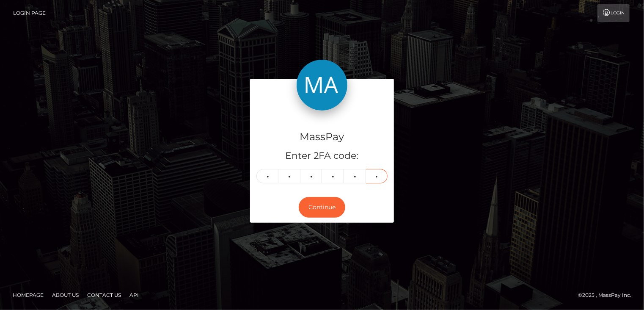 The height and width of the screenshot is (310, 644). Describe the element at coordinates (29, 13) in the screenshot. I see `a: Login Page` at that location.